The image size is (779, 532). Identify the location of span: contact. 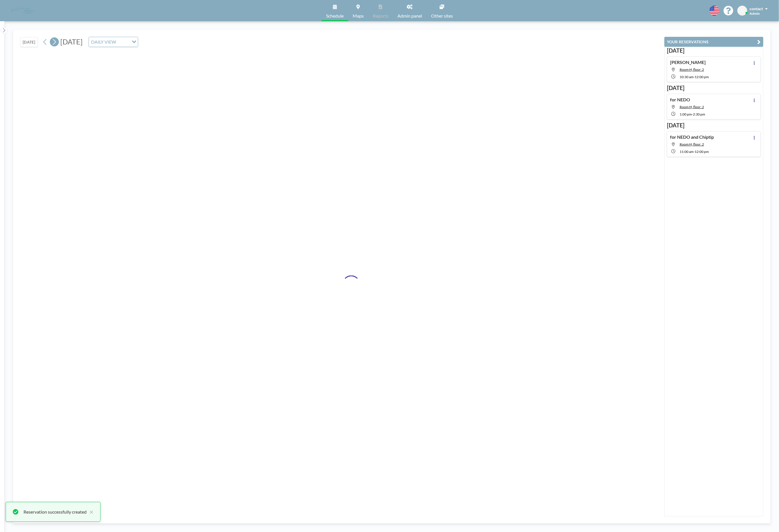
(756, 8).